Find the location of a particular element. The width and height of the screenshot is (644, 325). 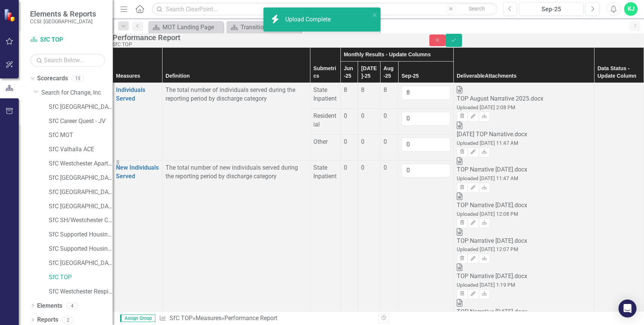

a: SfC Westchester Respite is located at coordinates (81, 292).